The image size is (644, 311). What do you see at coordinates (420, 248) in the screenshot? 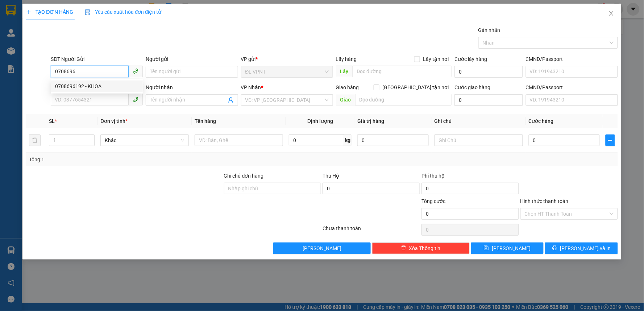
I see `button: deleteXóa Thông tin` at bounding box center [420, 248].